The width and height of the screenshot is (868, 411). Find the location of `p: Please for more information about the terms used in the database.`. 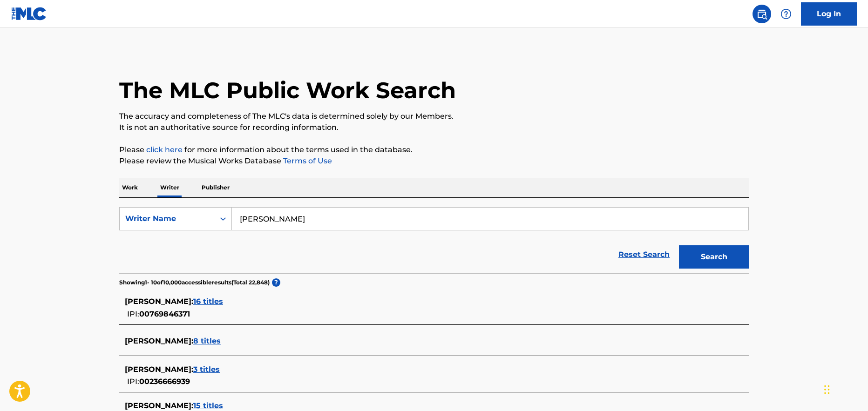

p: Please for more information about the terms used in the database. is located at coordinates (434, 150).